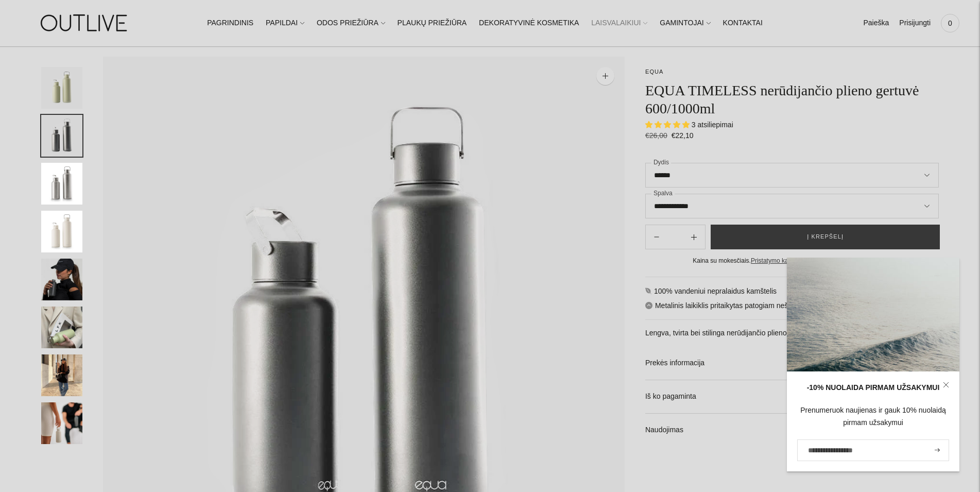  What do you see at coordinates (85, 23) in the screenshot?
I see `img: OUTLIVE` at bounding box center [85, 23].